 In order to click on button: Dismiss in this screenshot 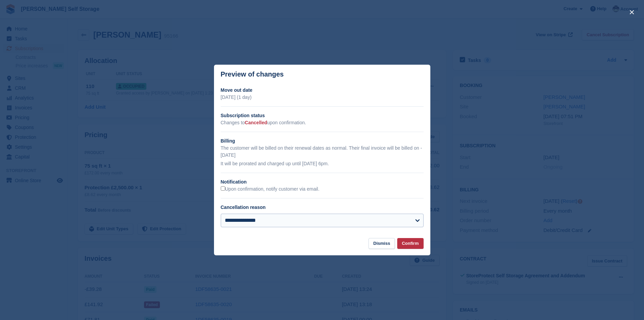, I will do `click(381, 244)`.